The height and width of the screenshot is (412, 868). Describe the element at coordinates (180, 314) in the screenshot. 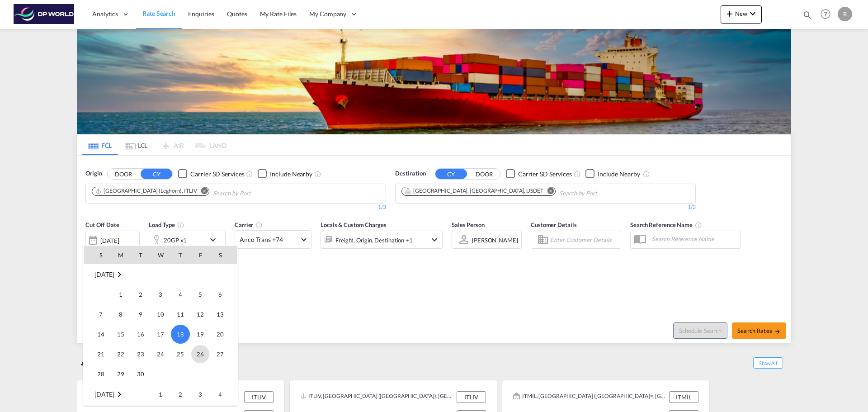

I see `span: 11` at that location.